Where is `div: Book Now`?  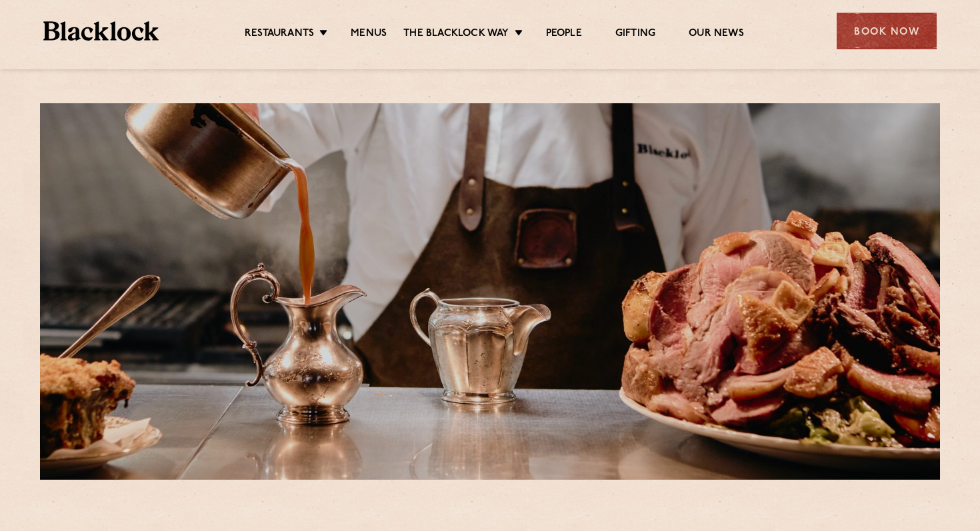
div: Book Now is located at coordinates (887, 31).